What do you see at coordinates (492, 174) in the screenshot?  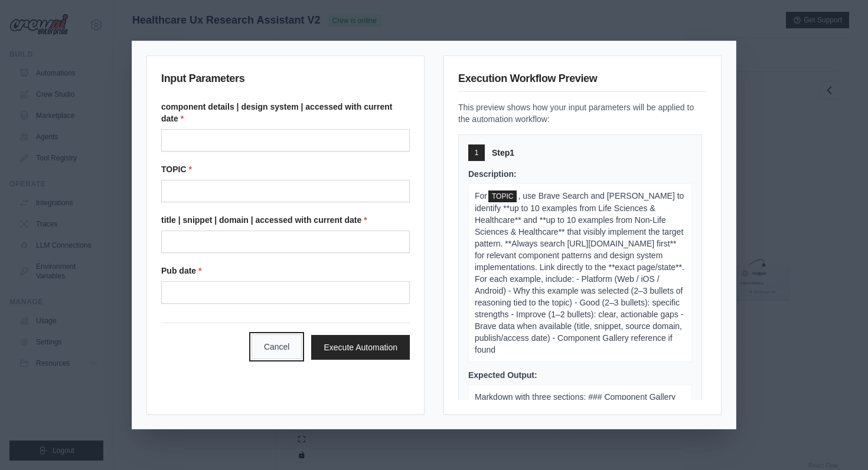 I see `span: Description:` at bounding box center [492, 174].